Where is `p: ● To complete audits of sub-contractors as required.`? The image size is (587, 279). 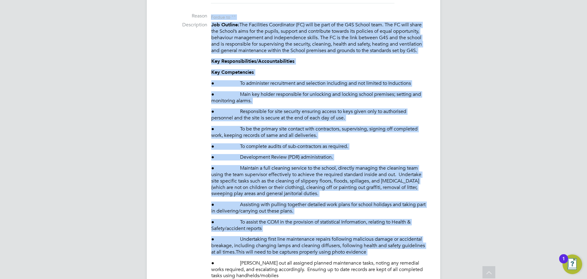 p: ● To complete audits of sub-contractors as required. is located at coordinates (319, 146).